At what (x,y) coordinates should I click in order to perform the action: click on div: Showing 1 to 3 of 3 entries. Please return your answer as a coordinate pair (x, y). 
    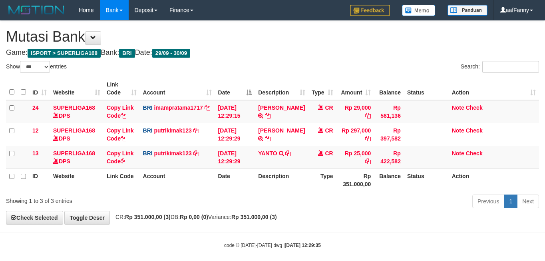
    Looking at the image, I should click on (113, 199).